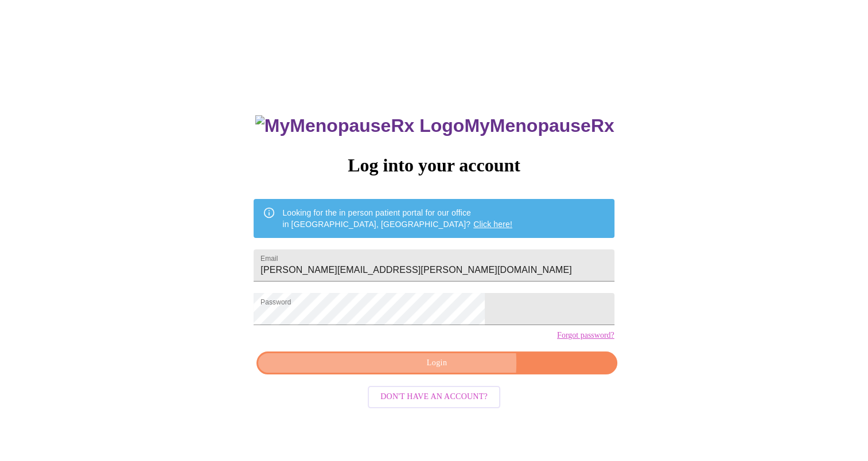 The height and width of the screenshot is (461, 868). Describe the element at coordinates (434, 396) in the screenshot. I see `a: Don't have an account?` at that location.